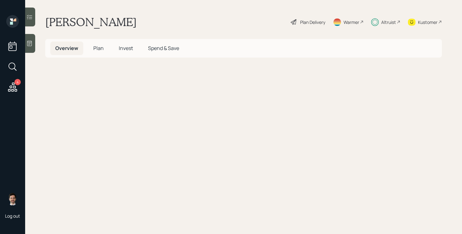 The width and height of the screenshot is (462, 234). Describe the element at coordinates (98, 48) in the screenshot. I see `span: Plan` at that location.